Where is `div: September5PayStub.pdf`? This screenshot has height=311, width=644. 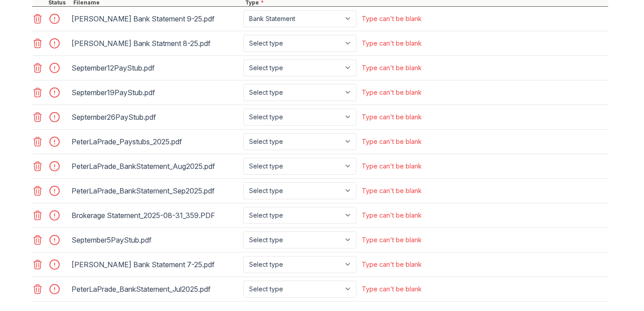
div: September5PayStub.pdf is located at coordinates (155, 240).